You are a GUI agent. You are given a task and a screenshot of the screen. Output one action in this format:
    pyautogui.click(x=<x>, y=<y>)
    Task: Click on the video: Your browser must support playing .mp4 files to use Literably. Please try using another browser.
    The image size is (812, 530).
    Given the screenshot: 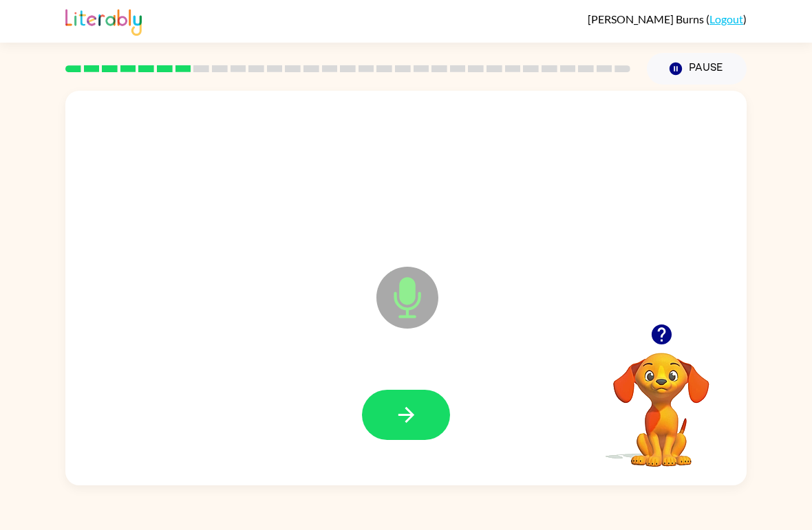 What is the action you would take?
    pyautogui.click(x=661, y=400)
    